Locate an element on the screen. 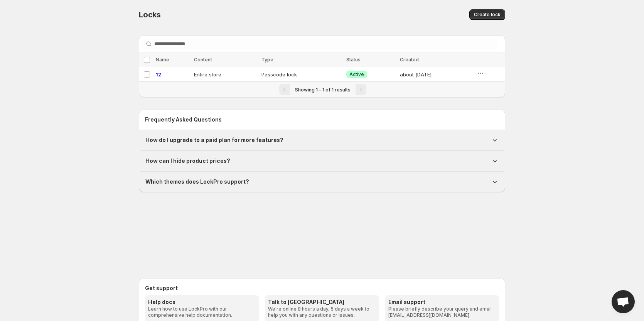  h2: Get support is located at coordinates (322, 288).